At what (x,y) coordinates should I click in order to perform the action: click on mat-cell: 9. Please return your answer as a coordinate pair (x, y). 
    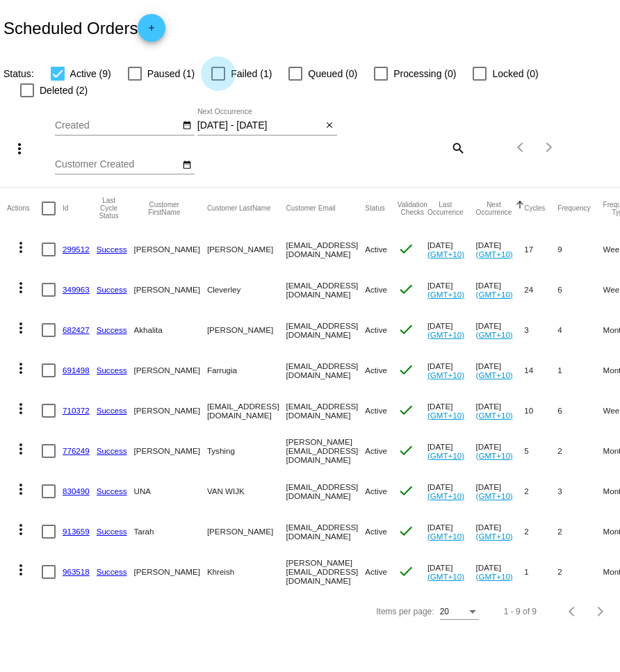
    Looking at the image, I should click on (579, 249).